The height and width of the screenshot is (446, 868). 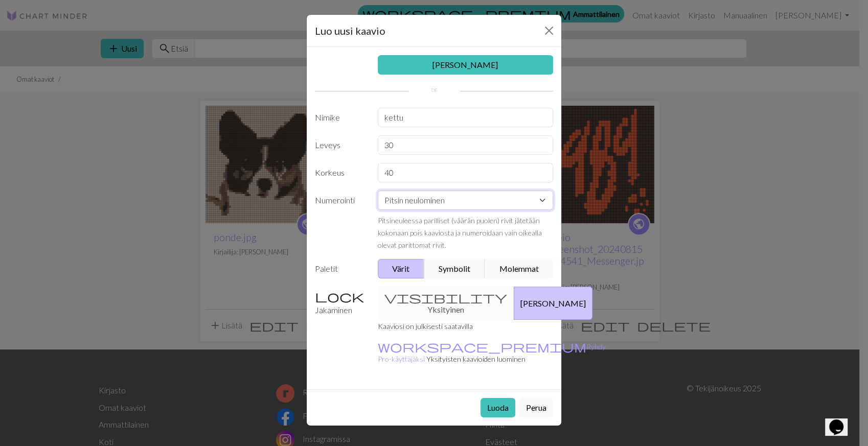 I want to click on button: Sulkea, so click(x=549, y=31).